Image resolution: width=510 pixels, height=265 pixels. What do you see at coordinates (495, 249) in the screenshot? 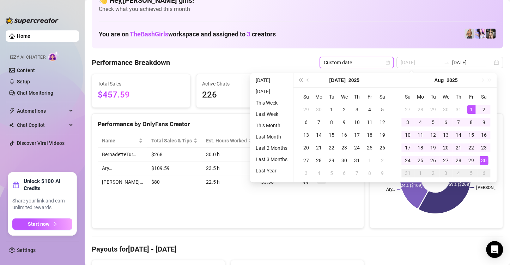
I see `div: Open Intercom Messenger` at bounding box center [495, 249].